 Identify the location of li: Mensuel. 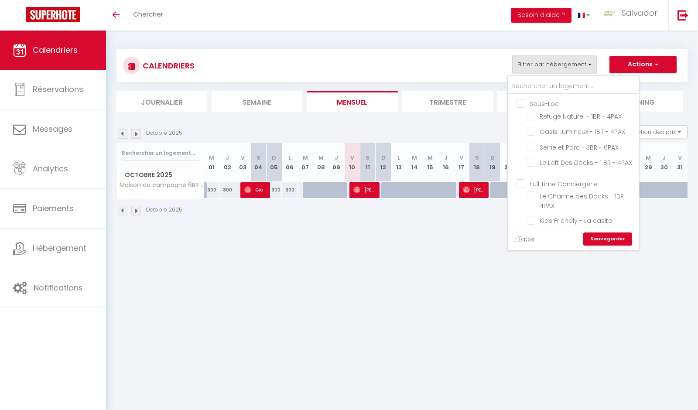
(352, 101).